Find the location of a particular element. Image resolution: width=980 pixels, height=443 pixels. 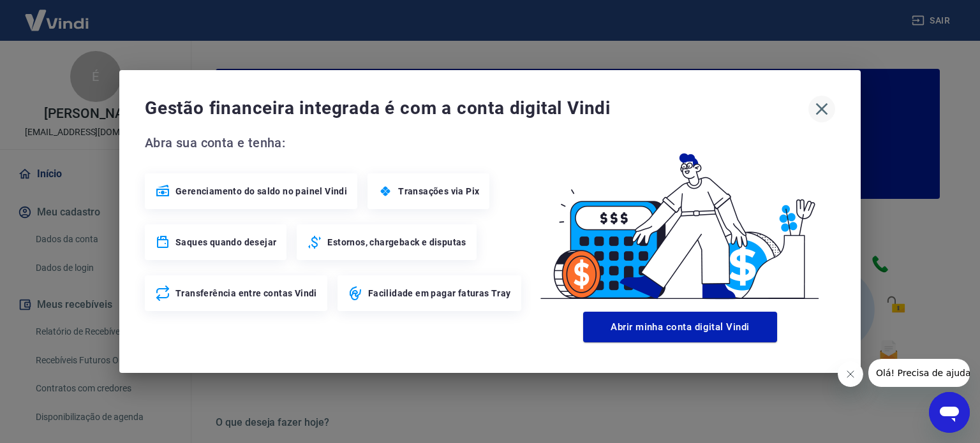

span: Abra sua conta e tenha: is located at coordinates (335, 143).